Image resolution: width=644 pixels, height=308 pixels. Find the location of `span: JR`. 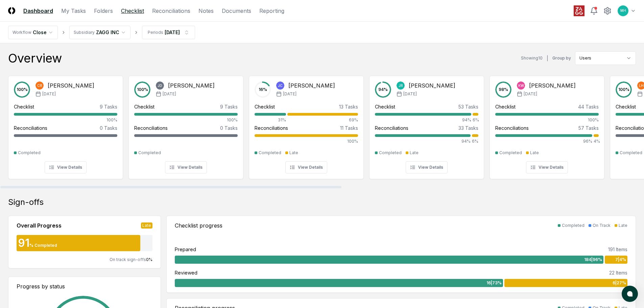

span: JR is located at coordinates (401, 85).